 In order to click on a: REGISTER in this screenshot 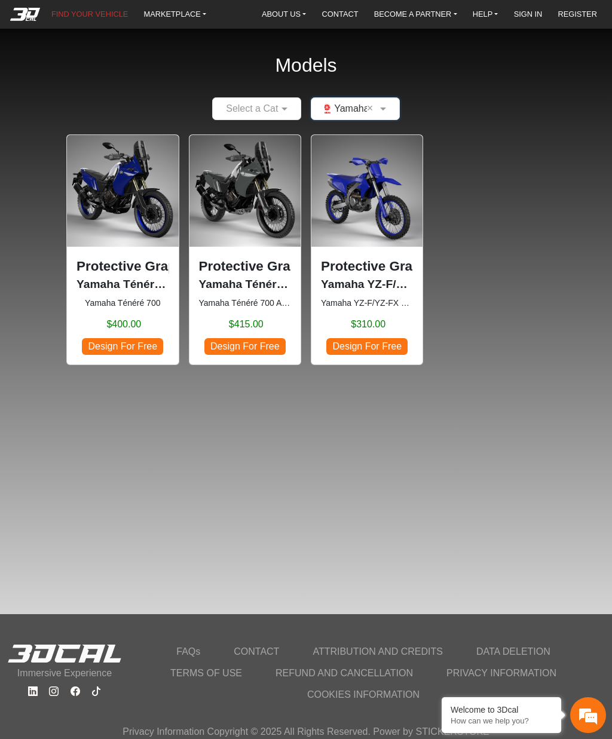, I will do `click(576, 14)`.